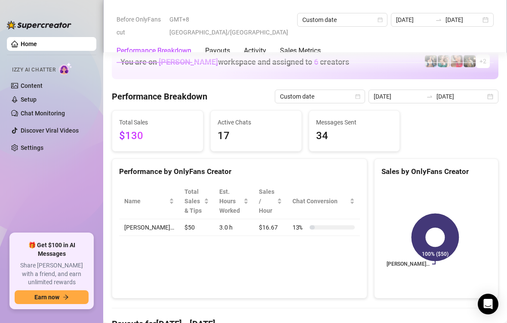 This screenshot has height=323, width=507. Describe the element at coordinates (160, 96) in the screenshot. I see `h4: Performance Breakdown` at that location.